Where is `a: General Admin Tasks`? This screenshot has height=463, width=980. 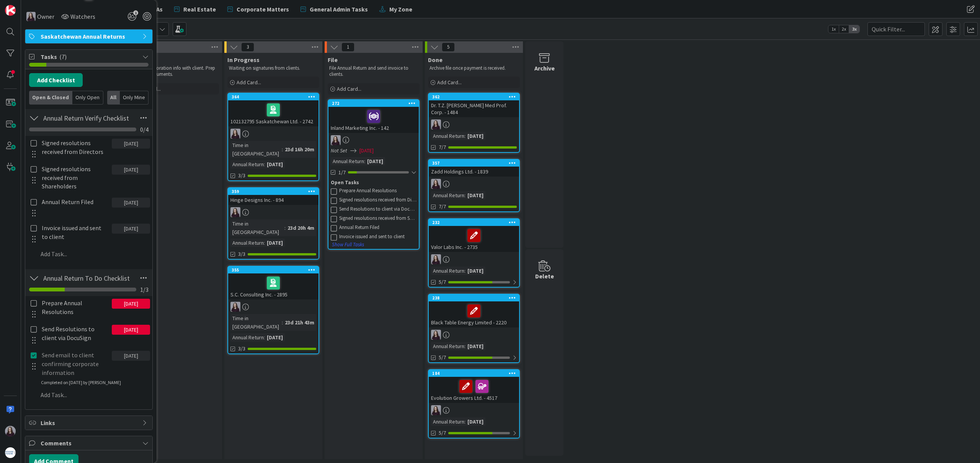
a: General Admin Tasks is located at coordinates (334, 9).